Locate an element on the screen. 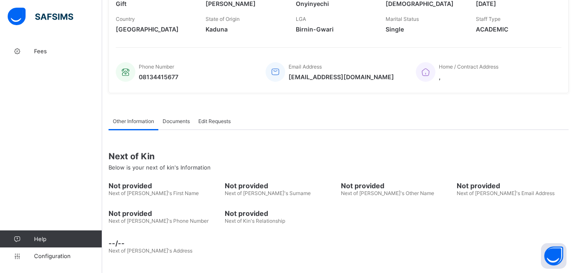  span: Next of Kin's Relationship is located at coordinates (255, 221).